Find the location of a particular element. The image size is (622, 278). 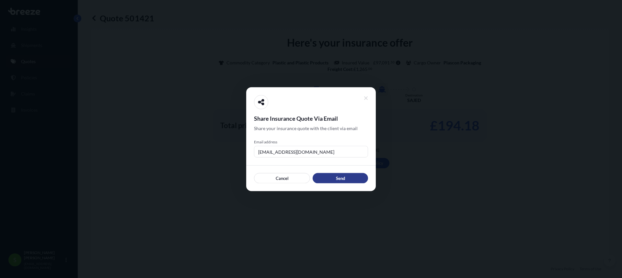

span: Share Insurance Quote Via Email is located at coordinates (311, 118).